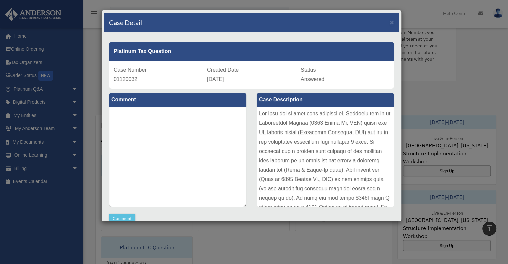 The height and width of the screenshot is (264, 508). What do you see at coordinates (308, 70) in the screenshot?
I see `span: Status` at bounding box center [308, 70].